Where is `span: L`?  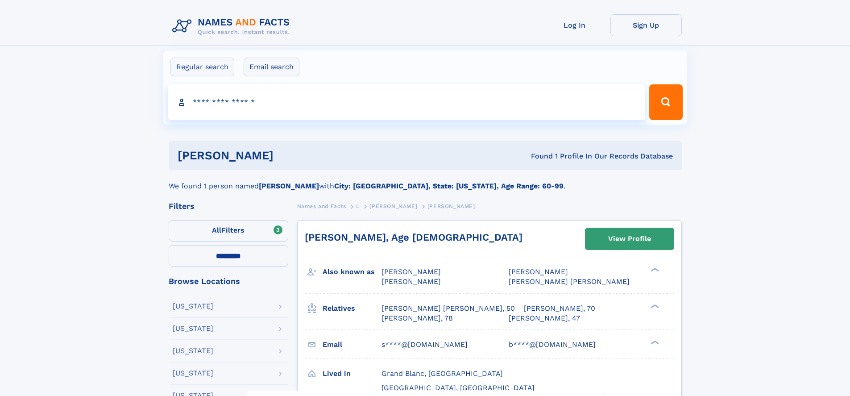 span: L is located at coordinates (358, 206).